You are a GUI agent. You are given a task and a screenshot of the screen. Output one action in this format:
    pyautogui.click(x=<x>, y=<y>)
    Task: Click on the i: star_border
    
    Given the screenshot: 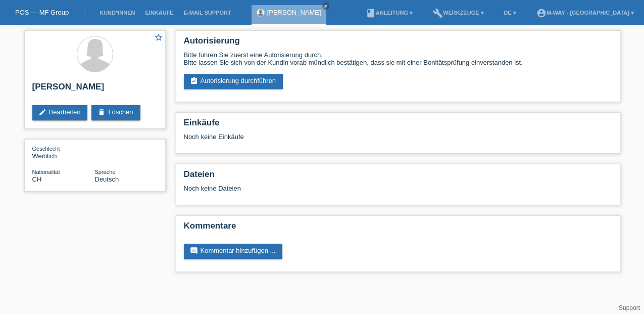 What is the action you would take?
    pyautogui.click(x=159, y=38)
    